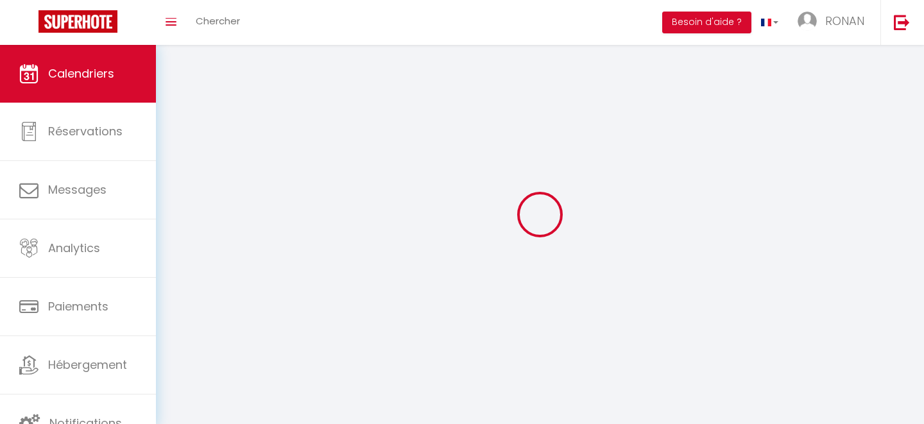 This screenshot has width=924, height=424. I want to click on span: Chercher, so click(218, 21).